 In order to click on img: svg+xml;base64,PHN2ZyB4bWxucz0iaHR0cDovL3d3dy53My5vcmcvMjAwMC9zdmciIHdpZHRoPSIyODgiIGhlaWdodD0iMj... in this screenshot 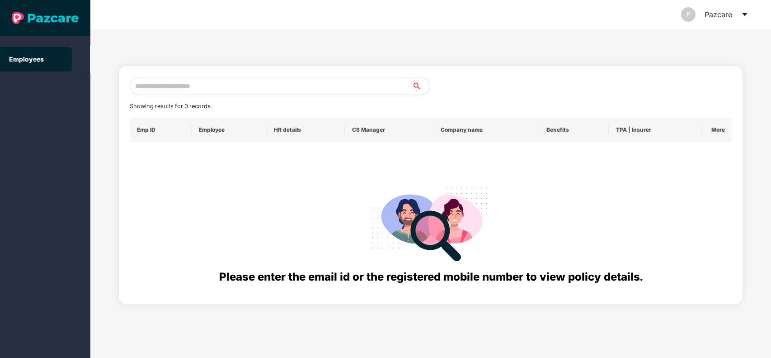, I will do `click(431, 222)`.